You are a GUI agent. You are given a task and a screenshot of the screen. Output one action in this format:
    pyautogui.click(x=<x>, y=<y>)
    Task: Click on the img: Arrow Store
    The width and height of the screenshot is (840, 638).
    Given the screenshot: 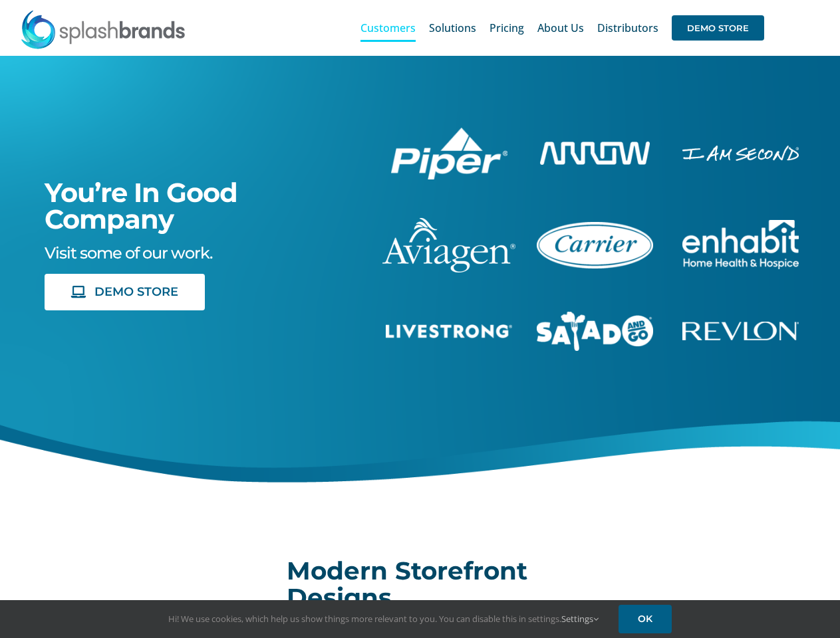 What is the action you would take?
    pyautogui.click(x=594, y=153)
    